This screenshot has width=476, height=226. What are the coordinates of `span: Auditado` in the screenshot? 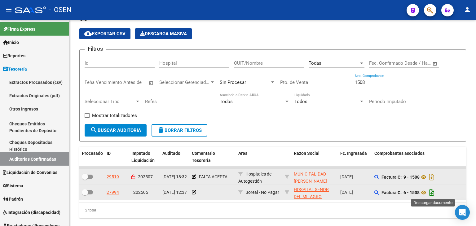 It's located at (171, 153).